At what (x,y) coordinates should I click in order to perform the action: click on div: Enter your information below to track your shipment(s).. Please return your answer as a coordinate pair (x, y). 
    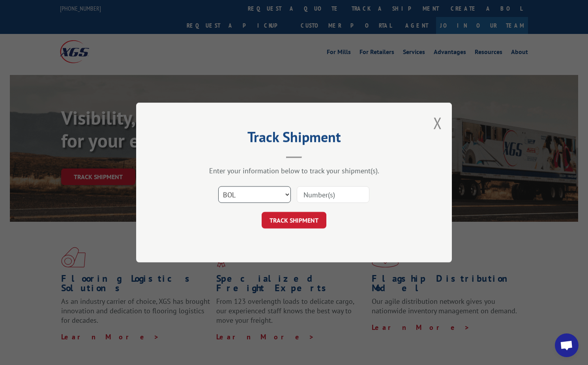
    Looking at the image, I should click on (294, 171).